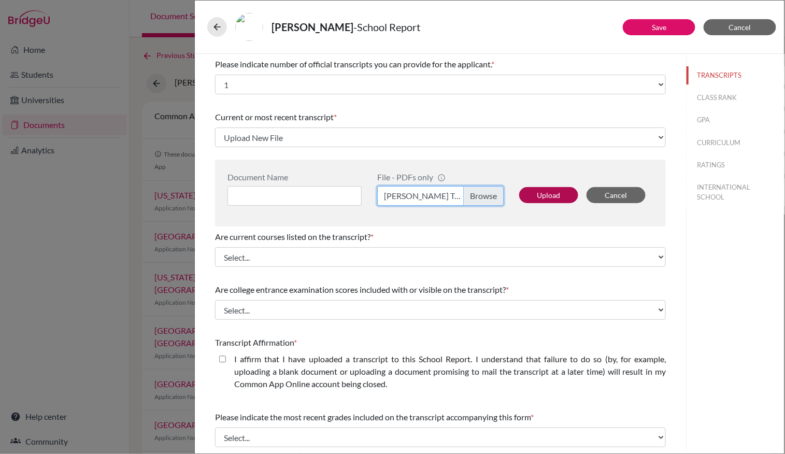 This screenshot has width=785, height=454. Describe the element at coordinates (373, 417) in the screenshot. I see `span: Please indicate the most recent grades included on the transcript accompanying this form` at that location.